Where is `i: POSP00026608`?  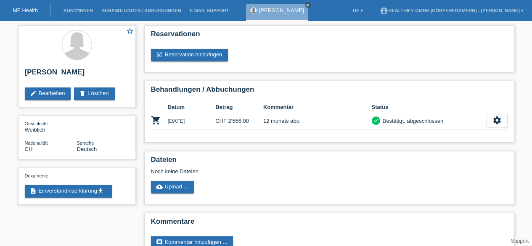 i: POSP00026608 is located at coordinates (156, 120).